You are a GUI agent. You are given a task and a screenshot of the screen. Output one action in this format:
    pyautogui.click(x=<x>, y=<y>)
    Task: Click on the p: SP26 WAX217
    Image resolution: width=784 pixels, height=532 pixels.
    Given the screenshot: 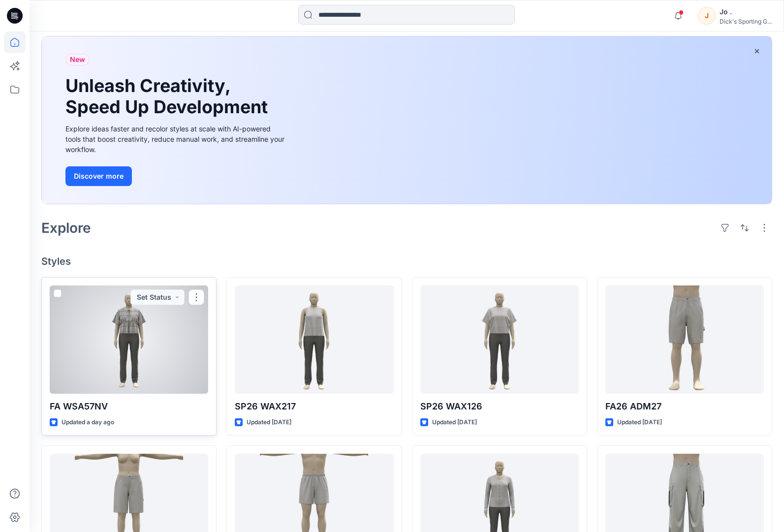 What is the action you would take?
    pyautogui.click(x=314, y=406)
    